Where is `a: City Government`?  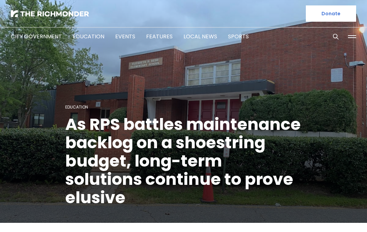 a: City Government is located at coordinates (36, 36).